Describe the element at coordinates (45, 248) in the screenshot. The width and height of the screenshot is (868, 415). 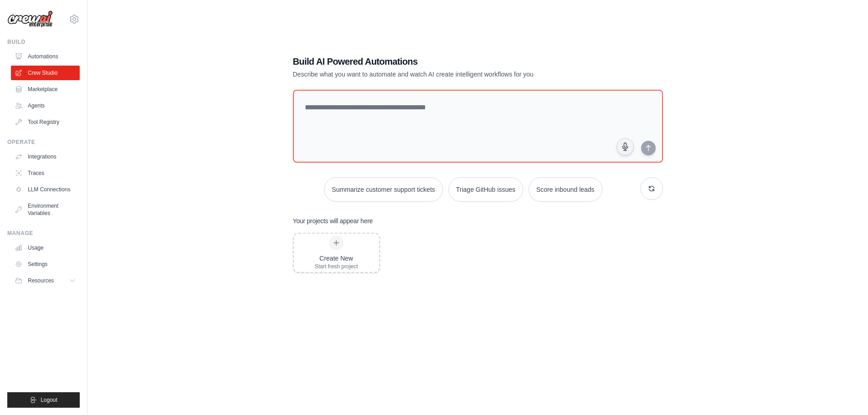
I see `a: Usage` at that location.